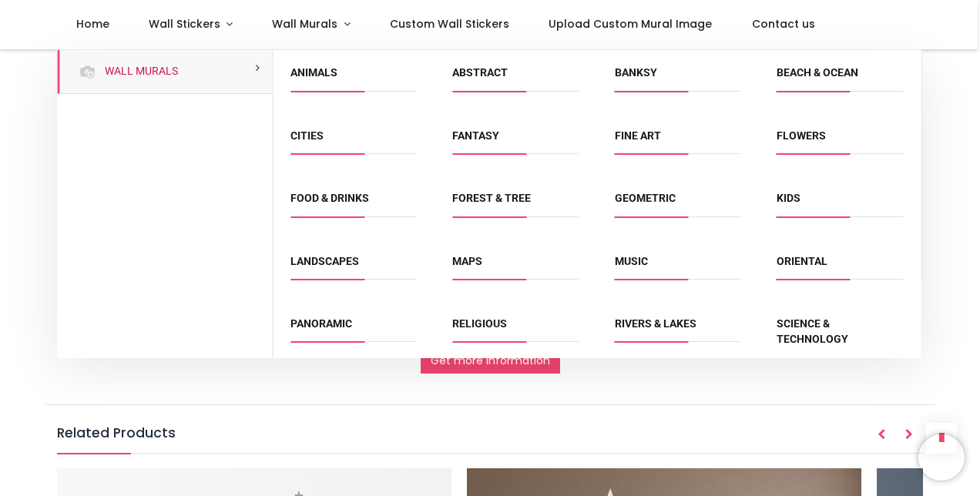 This screenshot has width=980, height=496. What do you see at coordinates (467, 261) in the screenshot?
I see `a: Maps` at bounding box center [467, 261].